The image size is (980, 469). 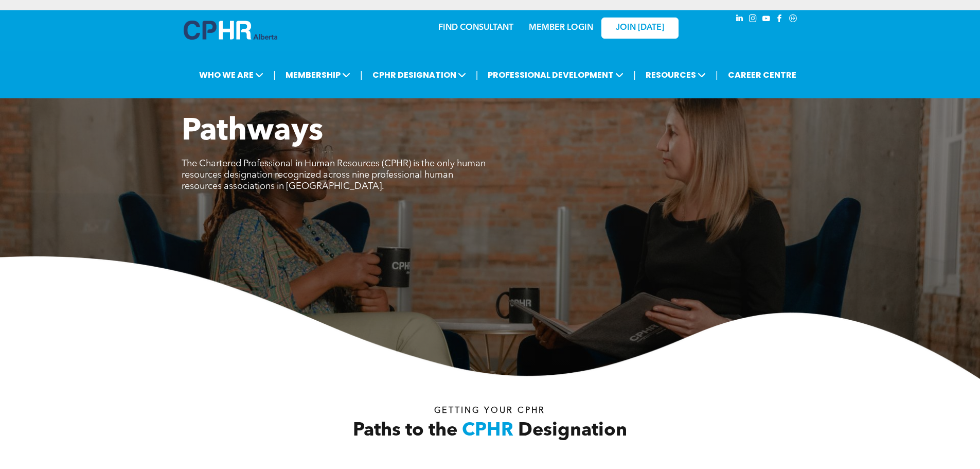 What do you see at coordinates (793, 20) in the screenshot?
I see `a: Social network` at bounding box center [793, 20].